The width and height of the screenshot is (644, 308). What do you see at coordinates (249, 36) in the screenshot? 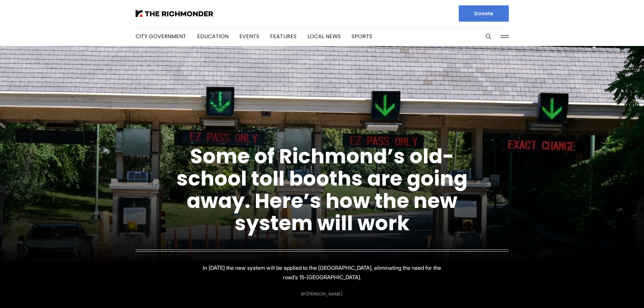
I see `a: Events` at bounding box center [249, 36].